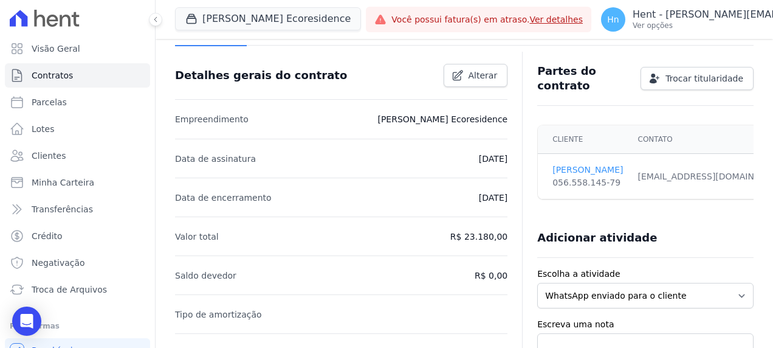  Describe the element at coordinates (491, 275) in the screenshot. I see `p: R$ 0,00` at that location.